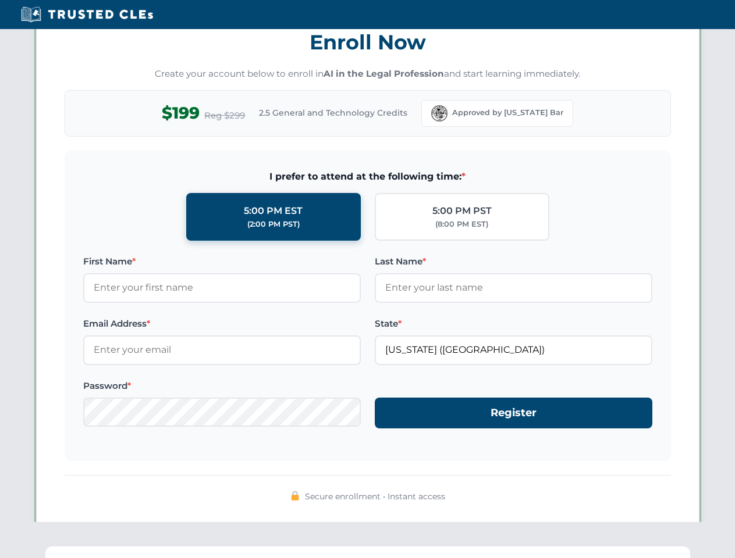 This screenshot has width=735, height=558. I want to click on label: Email Address, so click(222, 324).